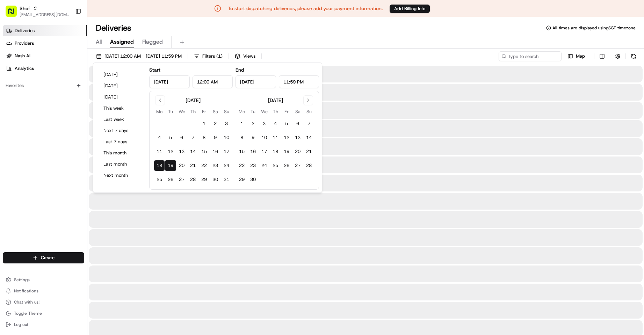 Image resolution: width=644 pixels, height=335 pixels. Describe the element at coordinates (27, 302) in the screenshot. I see `span: Chat with us!` at that location.